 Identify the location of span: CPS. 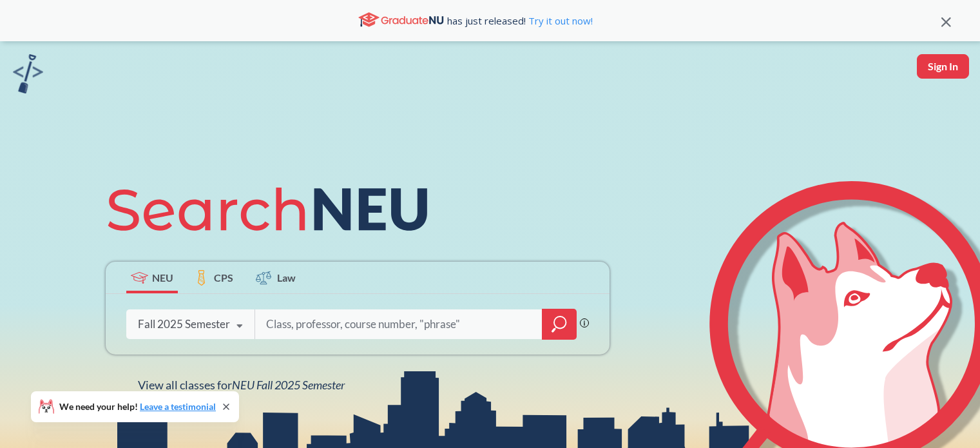
(223, 277).